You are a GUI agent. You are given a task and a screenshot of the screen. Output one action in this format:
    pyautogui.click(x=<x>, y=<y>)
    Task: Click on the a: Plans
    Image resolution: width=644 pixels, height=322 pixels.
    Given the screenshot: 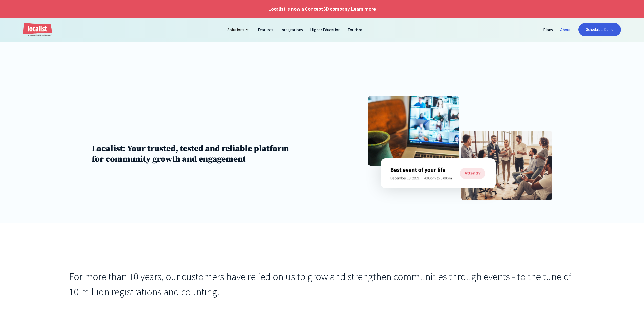 What is the action you would take?
    pyautogui.click(x=548, y=29)
    